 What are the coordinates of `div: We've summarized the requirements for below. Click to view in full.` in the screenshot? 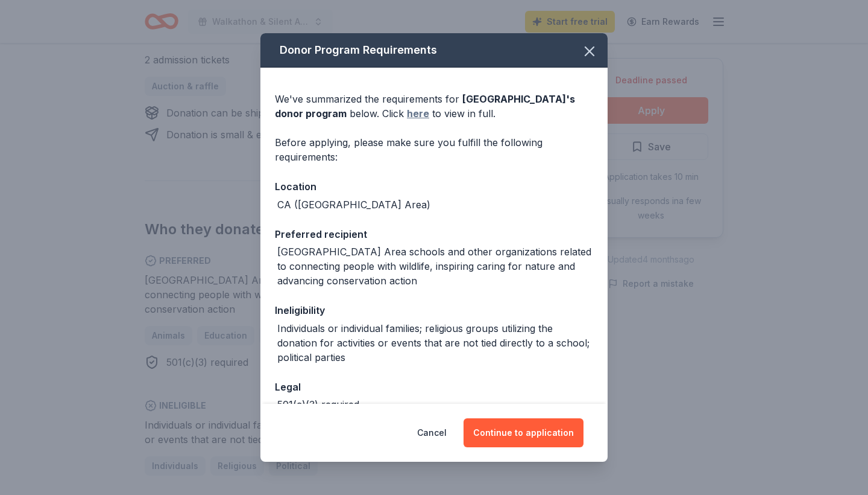 It's located at (434, 107).